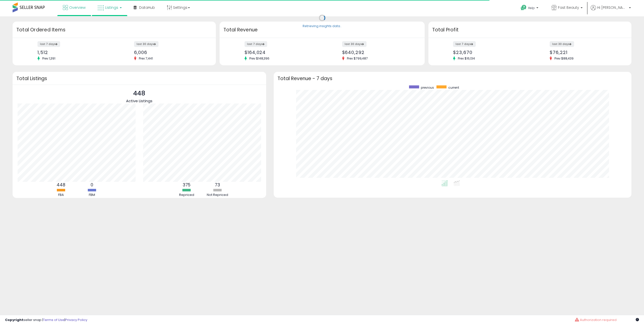 The image size is (644, 325). Describe the element at coordinates (490, 52) in the screenshot. I see `div: $23,670` at that location.